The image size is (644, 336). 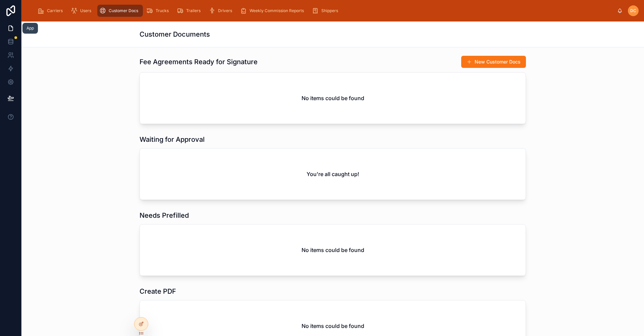 What do you see at coordinates (85, 11) in the screenshot?
I see `span: Users` at bounding box center [85, 11].